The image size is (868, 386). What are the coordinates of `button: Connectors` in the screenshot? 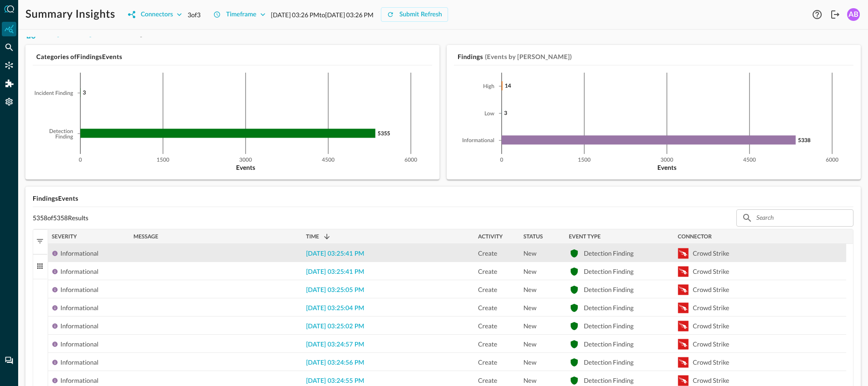 It's located at (155, 14).